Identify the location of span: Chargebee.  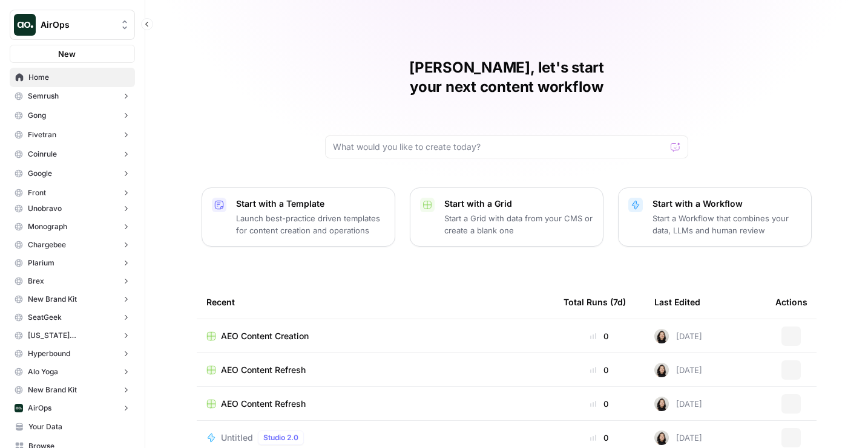
(47, 245).